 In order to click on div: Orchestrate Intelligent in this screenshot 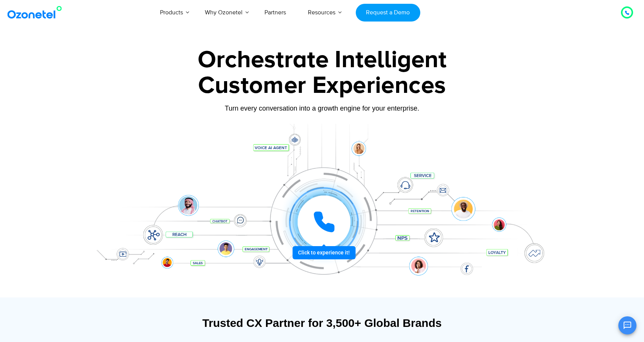, I will do `click(322, 60)`.